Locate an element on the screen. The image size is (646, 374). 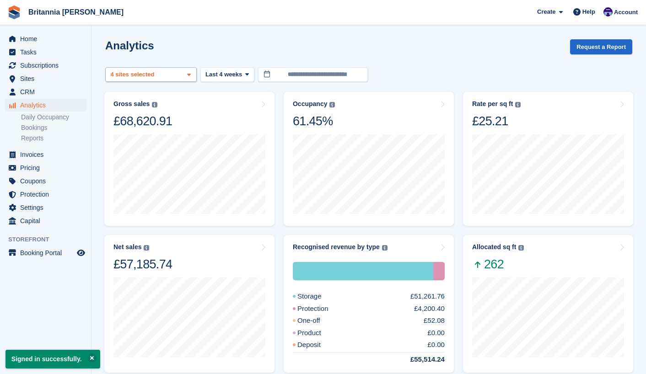
div: Net sales is located at coordinates (127, 247).